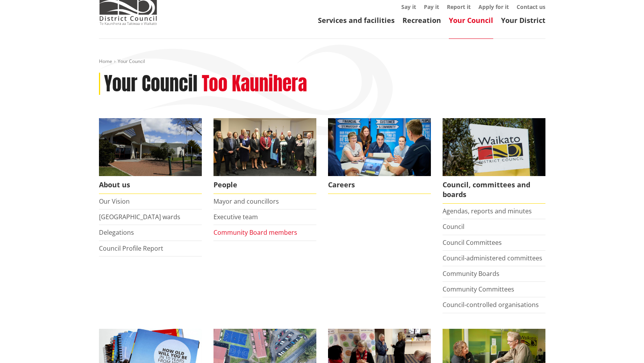  Describe the element at coordinates (458, 7) in the screenshot. I see `a: Report it` at that location.